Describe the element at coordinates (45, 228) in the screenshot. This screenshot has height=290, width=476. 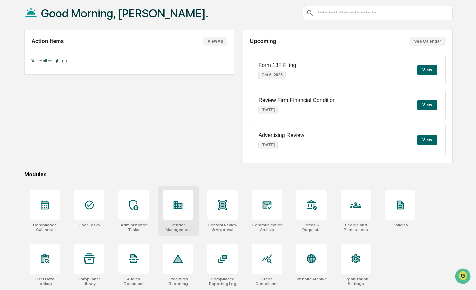
I see `div: Compliance Calendar` at that location.